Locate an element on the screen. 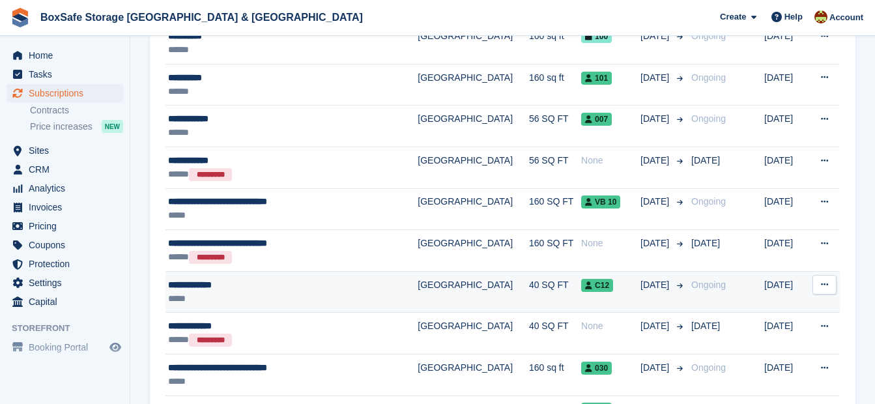 The image size is (875, 404). span: Subscriptions is located at coordinates (68, 93).